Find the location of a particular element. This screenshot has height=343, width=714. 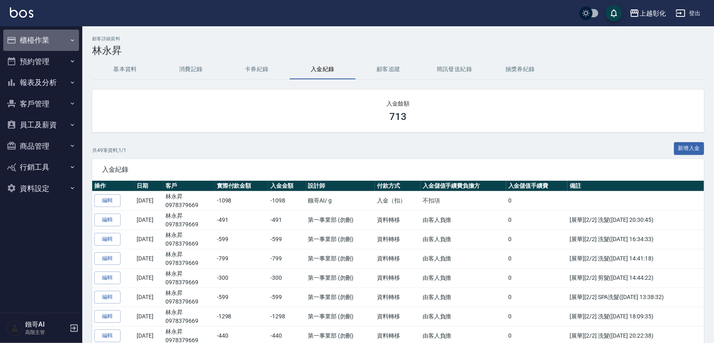

th: 備註 is located at coordinates (635, 186).